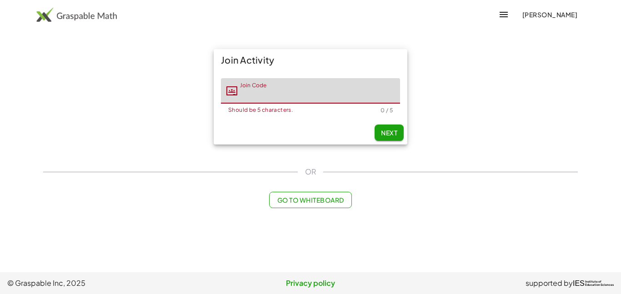 Image resolution: width=621 pixels, height=294 pixels. What do you see at coordinates (386, 110) in the screenshot?
I see `div: 0 / 5` at bounding box center [386, 110].